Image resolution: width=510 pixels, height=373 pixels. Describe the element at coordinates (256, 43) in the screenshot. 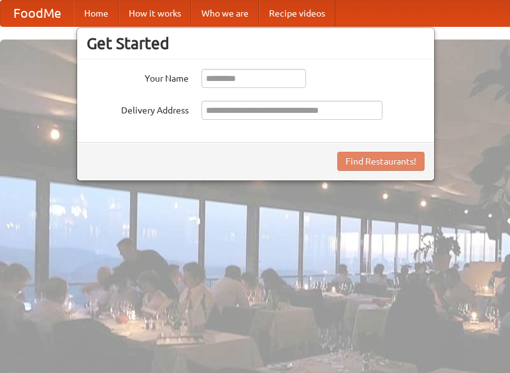

I see `h3: Get Started` at that location.